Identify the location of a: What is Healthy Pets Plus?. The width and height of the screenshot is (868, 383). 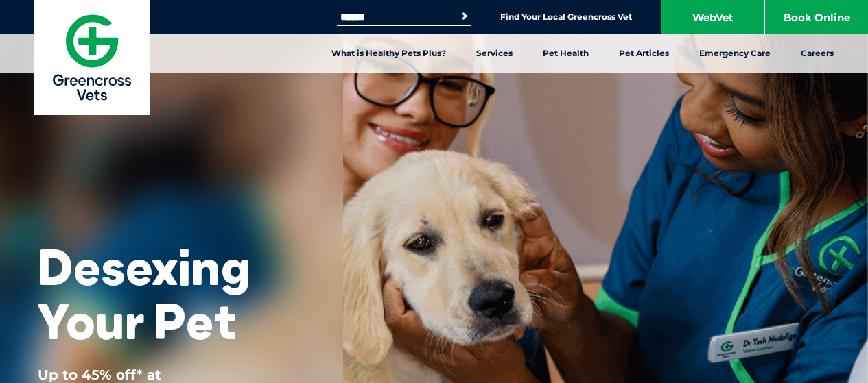
(388, 53).